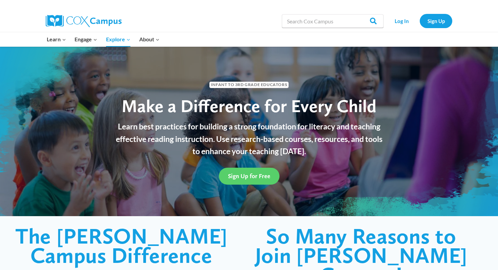 This screenshot has width=498, height=270. What do you see at coordinates (249, 139) in the screenshot?
I see `p: Learn best practices for building a strong foundation for literacy and teaching effective reading...` at bounding box center [249, 139].